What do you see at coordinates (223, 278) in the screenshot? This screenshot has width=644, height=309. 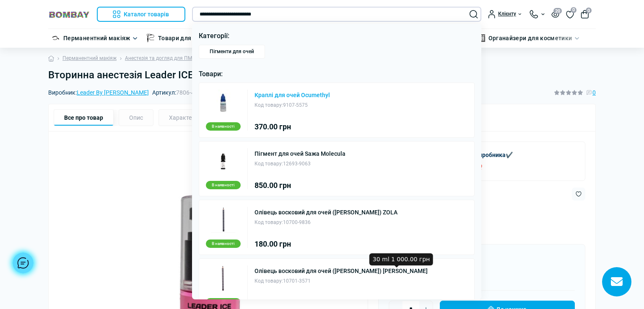 I see `img: Олівець восковий для очей (Brown) ZOLA` at bounding box center [223, 278].